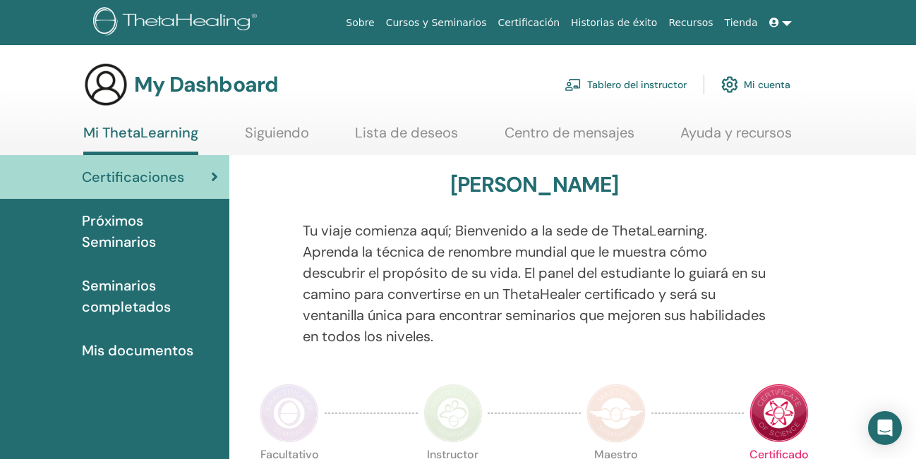 The image size is (916, 459). I want to click on a: Lista de deseos, so click(407, 138).